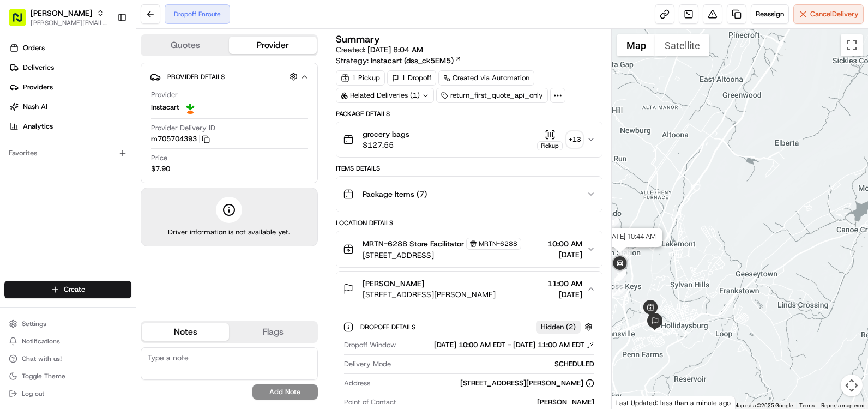  What do you see at coordinates (398, 60) in the screenshot?
I see `div: Strategy:` at bounding box center [398, 60].